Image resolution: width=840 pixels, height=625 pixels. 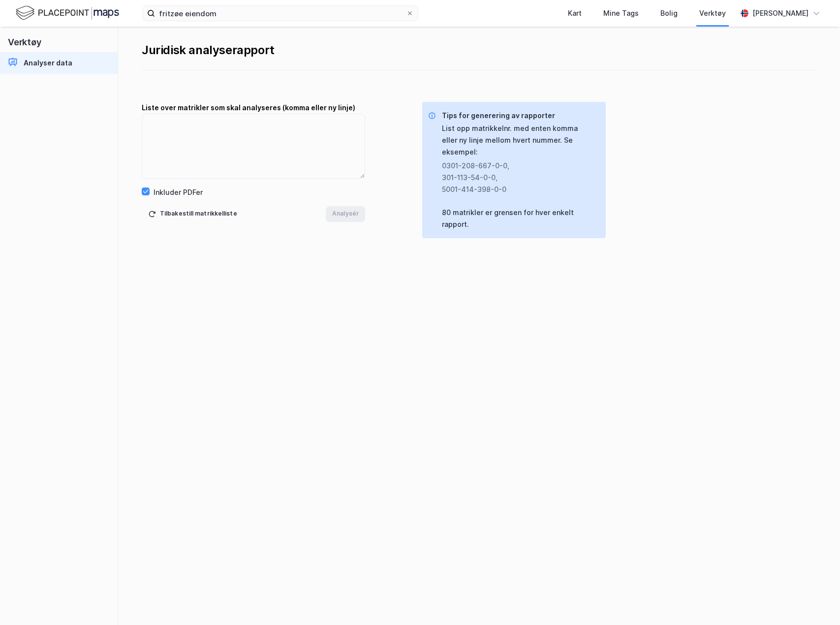 I want to click on input: Søk på adresse, matrikkel, gårdeiere, leietakere eller personer, so click(x=280, y=13).